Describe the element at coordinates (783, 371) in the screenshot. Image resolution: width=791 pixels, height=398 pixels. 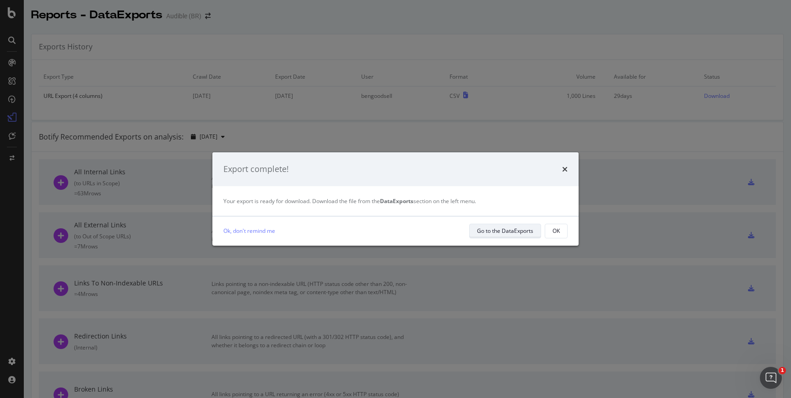
I see `span: 1` at that location.